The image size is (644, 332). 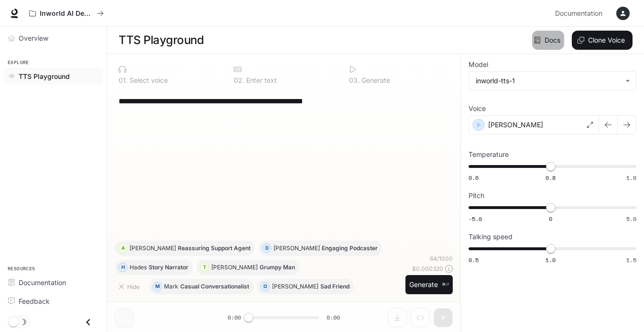 I want to click on p: Voice, so click(x=477, y=109).